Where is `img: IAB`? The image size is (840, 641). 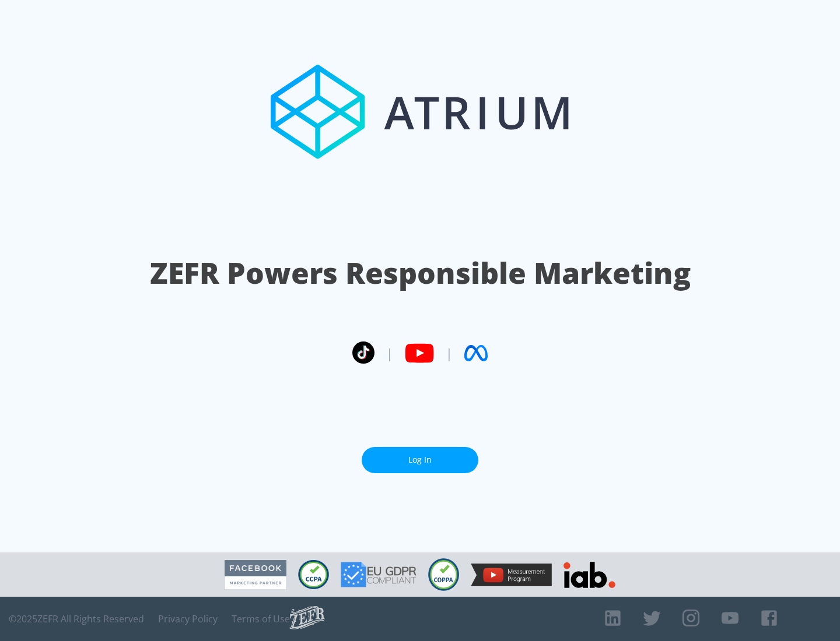 img: IAB is located at coordinates (589, 575).